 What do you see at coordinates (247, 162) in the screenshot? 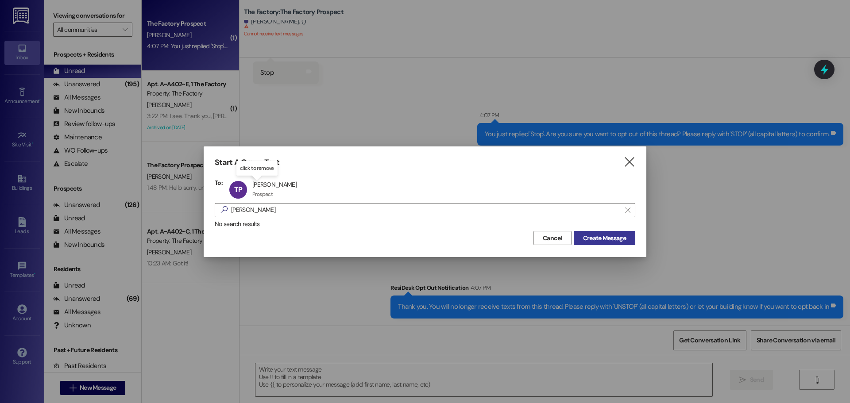
I see `h3: Start A Group Text` at bounding box center [247, 162].